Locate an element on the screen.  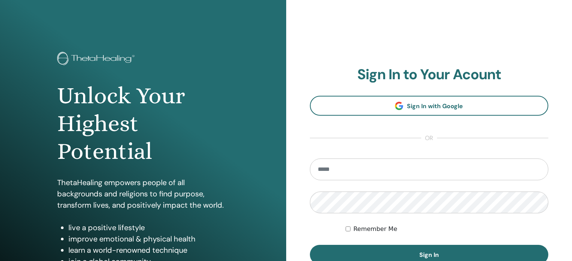
div: Keep me authenticated indefinitely or until I manually logout is located at coordinates (446, 229).